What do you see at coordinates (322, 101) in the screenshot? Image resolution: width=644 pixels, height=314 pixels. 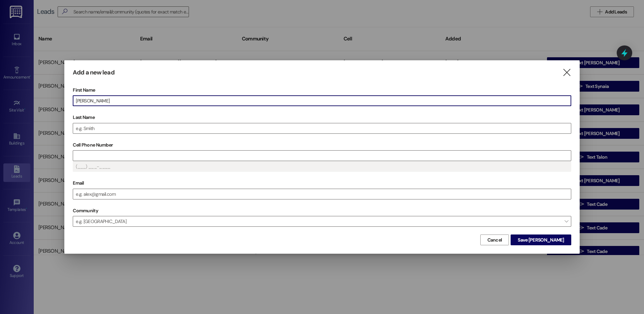 I see `input: e.g. Alex` at bounding box center [322, 101].